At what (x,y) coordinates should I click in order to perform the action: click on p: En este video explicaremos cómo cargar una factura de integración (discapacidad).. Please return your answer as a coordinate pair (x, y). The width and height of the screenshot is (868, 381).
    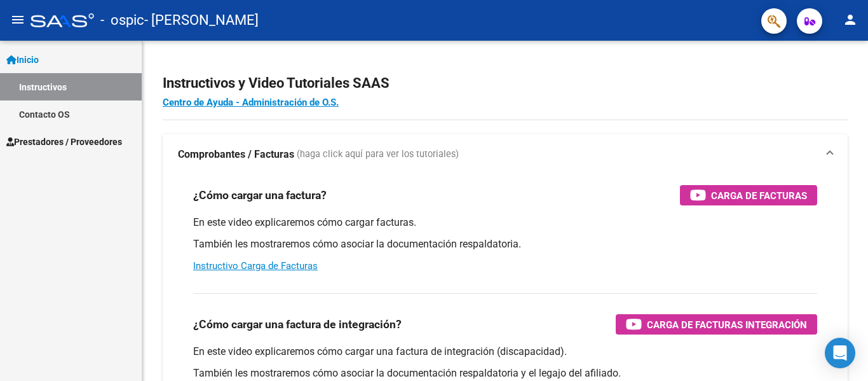
    Looking at the image, I should click on (505, 352).